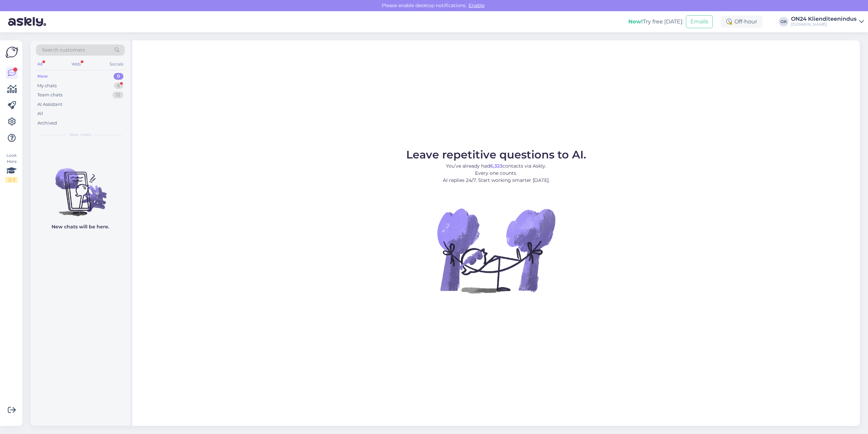 The height and width of the screenshot is (434, 868). I want to click on div: 0, so click(119, 77).